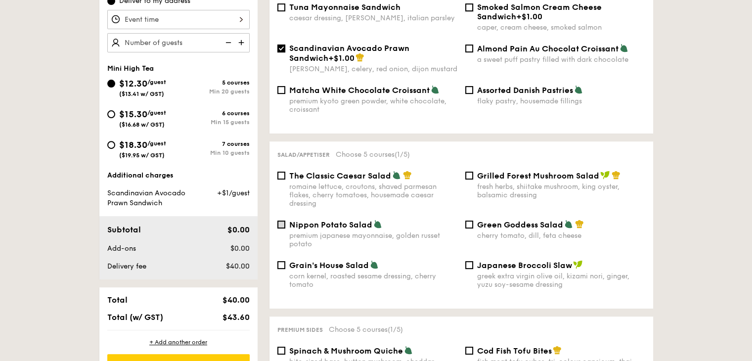 The height and width of the screenshot is (361, 752). Describe the element at coordinates (133, 84) in the screenshot. I see `span: $12.30` at that location.